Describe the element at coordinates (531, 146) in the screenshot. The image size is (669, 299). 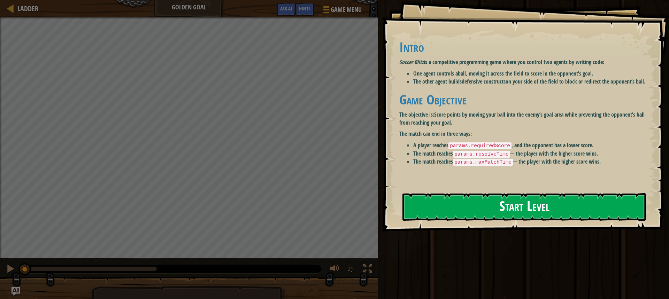
I see `li: A player reaches , and the opponent has a lower score.` at that location.